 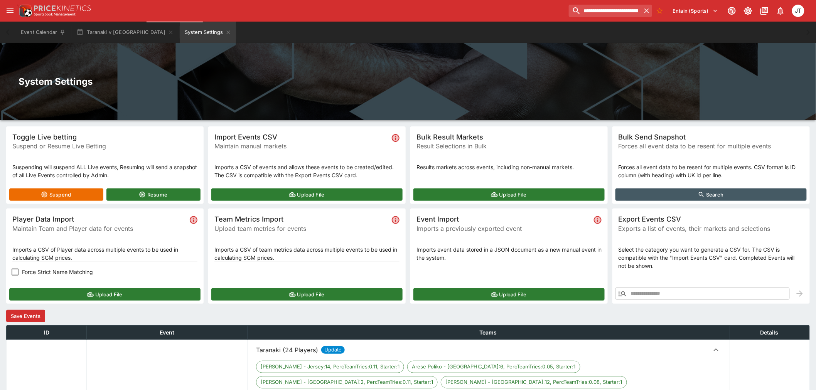 What do you see at coordinates (765, 11) in the screenshot?
I see `button: Documentation` at bounding box center [765, 11].